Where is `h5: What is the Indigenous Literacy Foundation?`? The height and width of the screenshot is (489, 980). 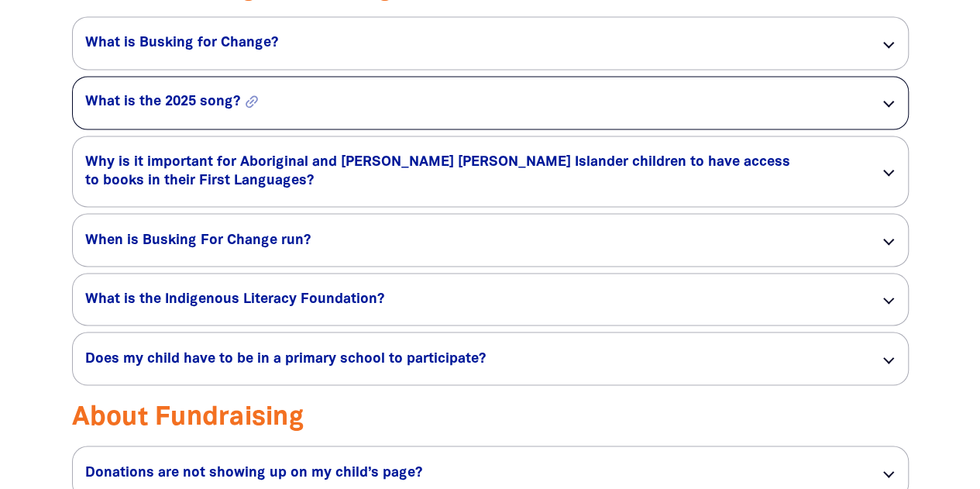
h5: What is the Indigenous Literacy Foundation? is located at coordinates (471, 299).